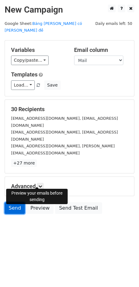  I want to click on h5: Variables, so click(38, 50).